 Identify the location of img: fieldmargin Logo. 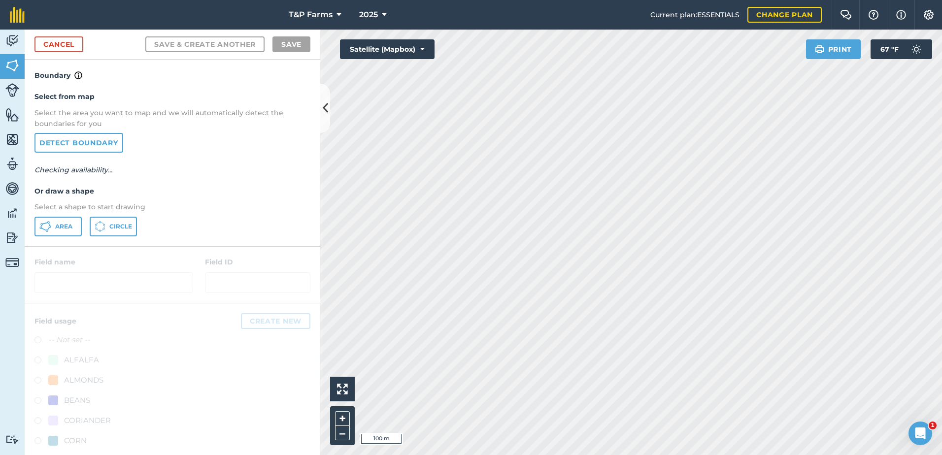
(17, 15).